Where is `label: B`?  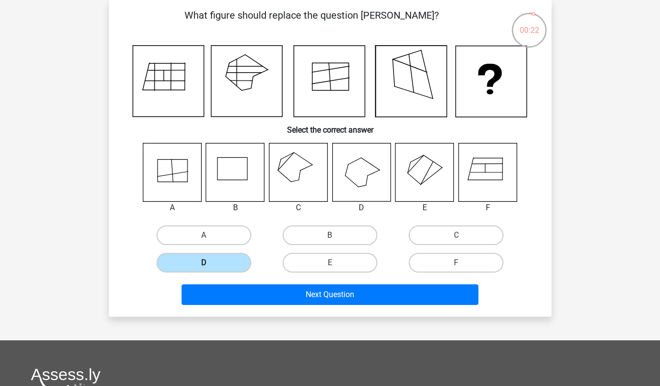 label: B is located at coordinates (330, 235).